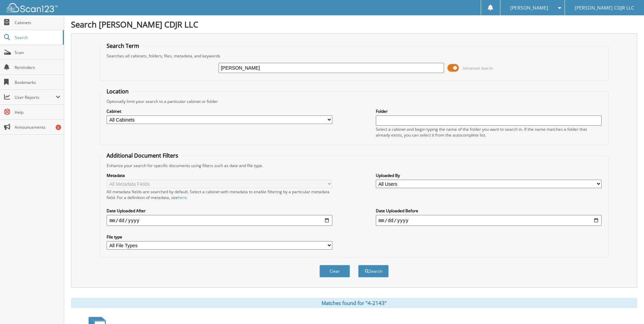  I want to click on label: Cabinet, so click(219, 111).